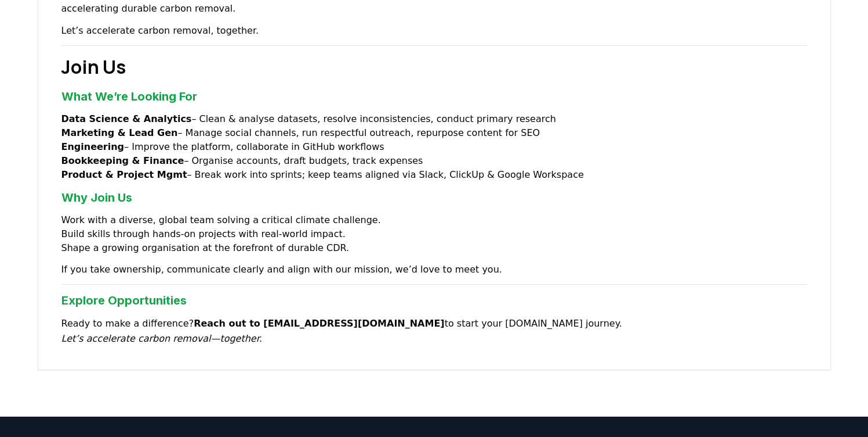 This screenshot has height=437, width=868. Describe the element at coordinates (435, 220) in the screenshot. I see `li: Work with a diverse, global team solving a critical climate challenge.` at that location.